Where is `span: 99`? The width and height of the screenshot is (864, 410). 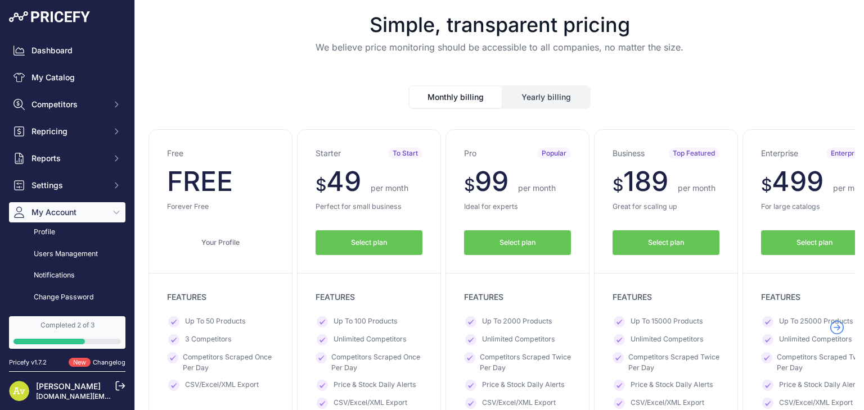
span: 99 is located at coordinates (491, 181).